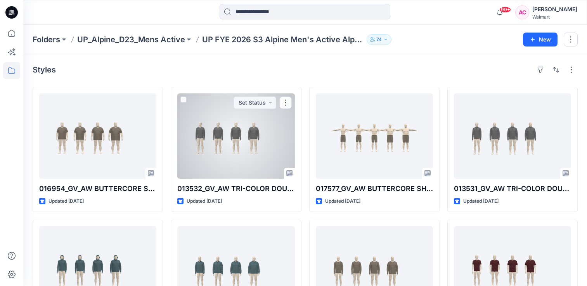 The image size is (587, 286). What do you see at coordinates (236, 189) in the screenshot?
I see `p: 013532_GV_AW TRI-COLOR DOUBLE KNIT SWEATSHIRT` at bounding box center [236, 189].